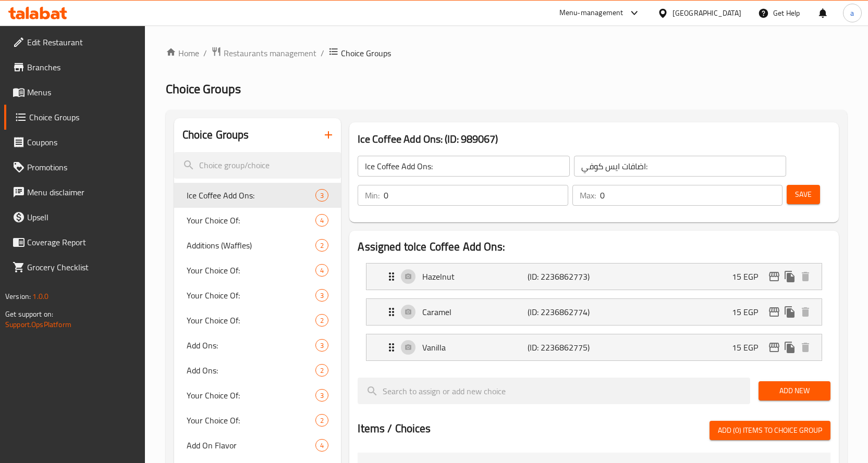 The width and height of the screenshot is (868, 463). I want to click on a: Branches, so click(75, 67).